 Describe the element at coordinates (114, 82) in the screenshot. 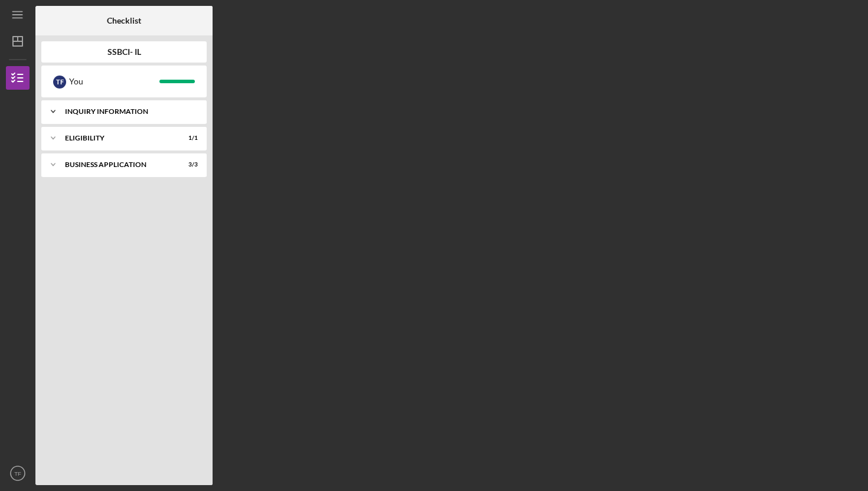

I see `div: You` at that location.